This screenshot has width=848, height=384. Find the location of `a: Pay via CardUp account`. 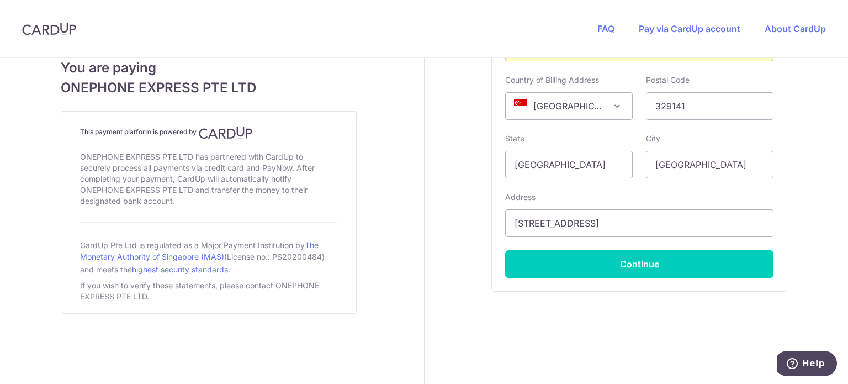

a: Pay via CardUp account is located at coordinates (690, 29).